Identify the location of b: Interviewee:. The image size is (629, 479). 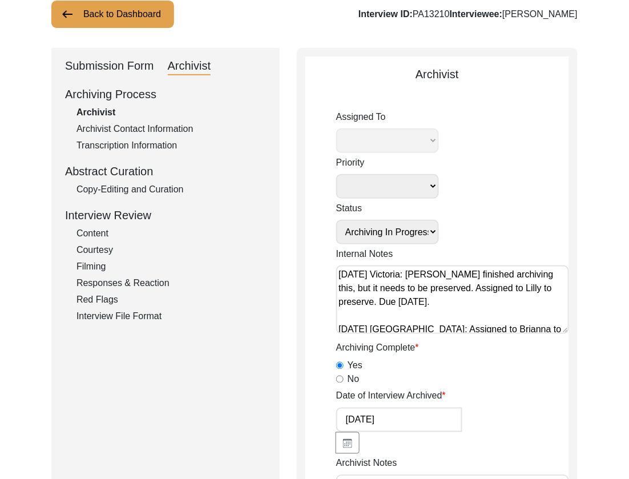
(476, 14).